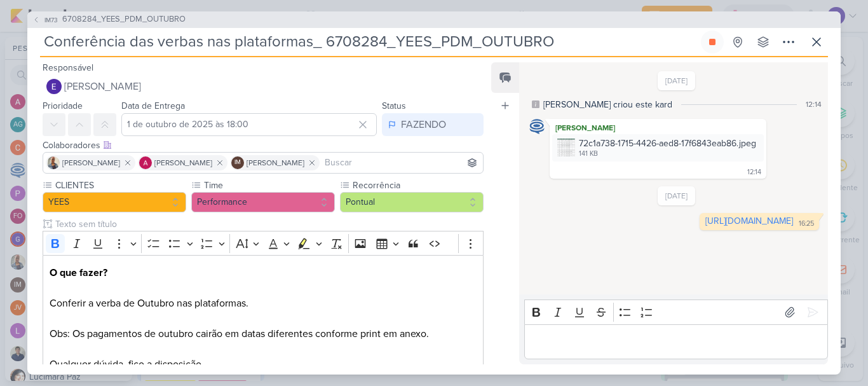 This screenshot has height=386, width=868. I want to click on label: Recorrência, so click(418, 185).